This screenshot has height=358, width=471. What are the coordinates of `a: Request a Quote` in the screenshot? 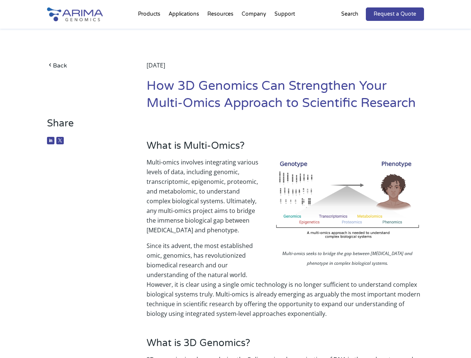 It's located at (395, 14).